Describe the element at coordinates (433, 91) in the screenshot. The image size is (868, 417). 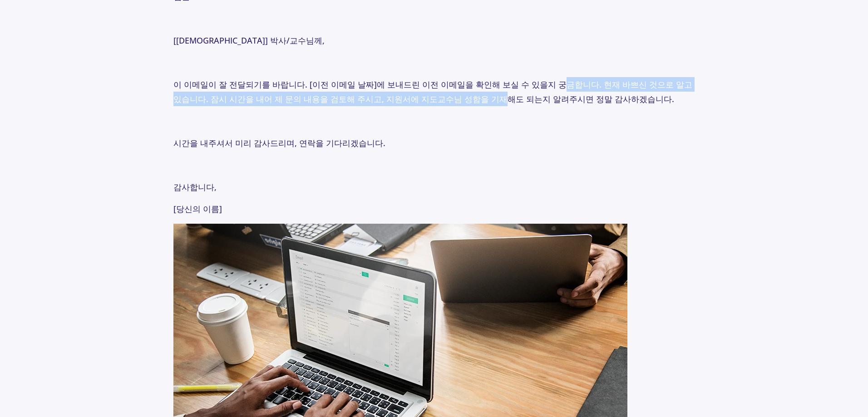
I see `font: 이 이메일이 잘 전달되기를 바랍니다. [이전 이메일 날짜]에 보내드린 이전 이메일을 확인해 보실 수 있을지 궁금합니다. 현재 바쁘신 것으로 알고 있습니다. 잠시 시간을 내어 ...` at that location.